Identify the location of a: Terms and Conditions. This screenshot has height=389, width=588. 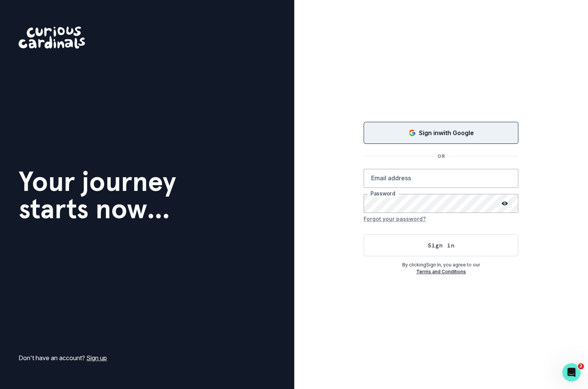
(441, 271).